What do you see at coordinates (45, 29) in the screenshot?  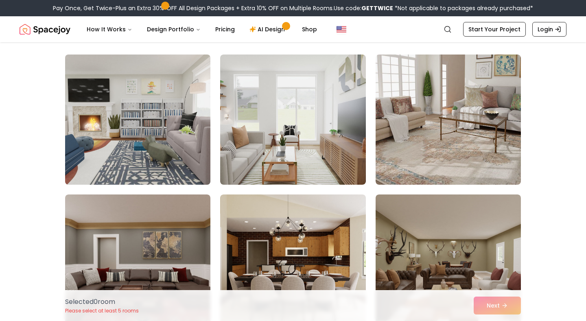 I see `a: Spacejoy` at bounding box center [45, 29].